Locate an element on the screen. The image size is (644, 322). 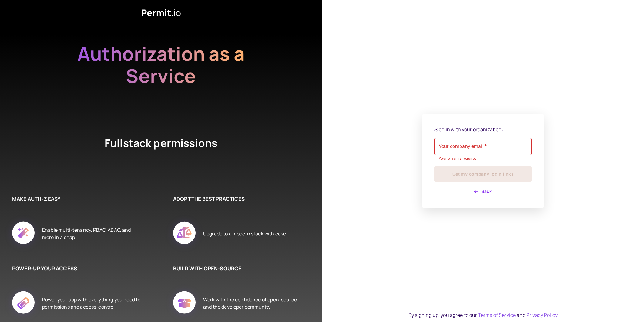
h6: MAKE AUTH-Z EASY is located at coordinates (77, 199).